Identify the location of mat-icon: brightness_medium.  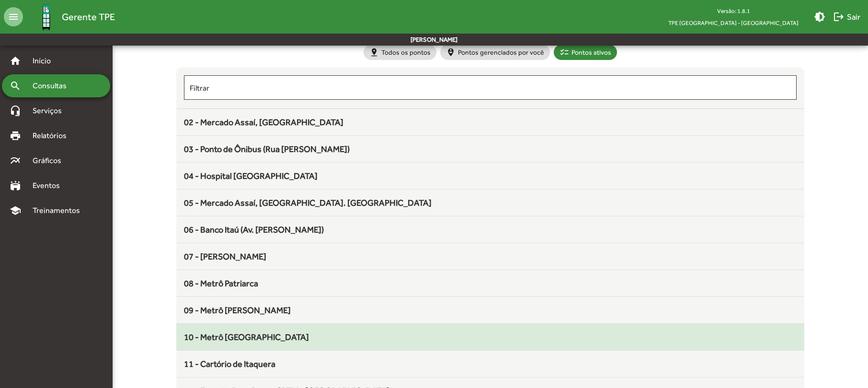
(819, 17).